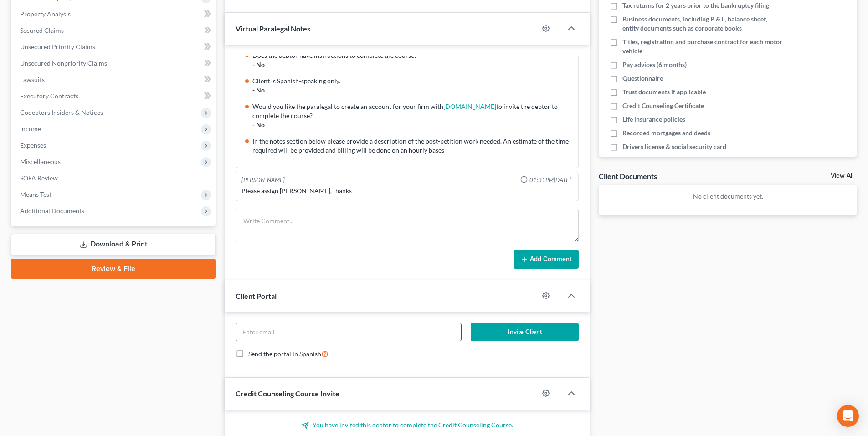 Image resolution: width=868 pixels, height=436 pixels. Describe the element at coordinates (31, 129) in the screenshot. I see `span: Income` at that location.